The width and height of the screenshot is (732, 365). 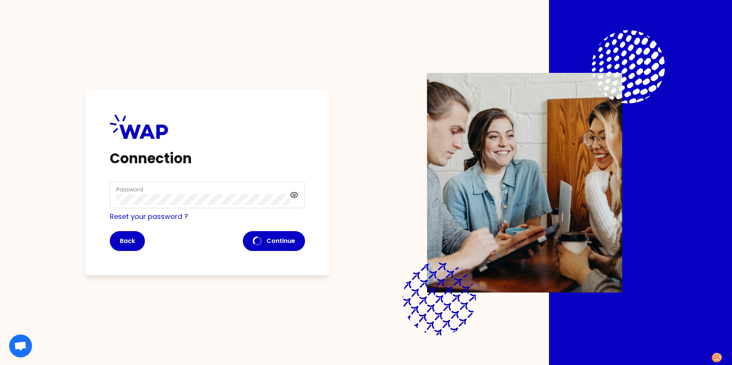 What do you see at coordinates (127, 241) in the screenshot?
I see `button: Back` at bounding box center [127, 241].